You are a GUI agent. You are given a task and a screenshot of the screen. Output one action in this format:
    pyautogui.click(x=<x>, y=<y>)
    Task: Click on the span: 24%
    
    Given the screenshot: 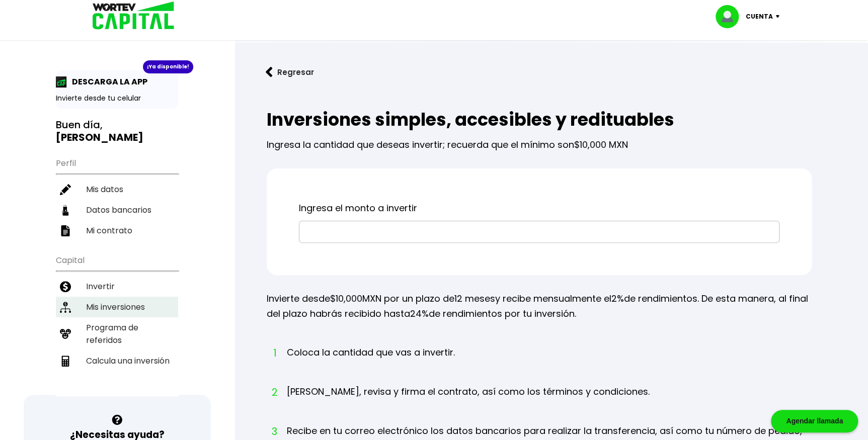 What is the action you would take?
    pyautogui.click(x=419, y=313)
    